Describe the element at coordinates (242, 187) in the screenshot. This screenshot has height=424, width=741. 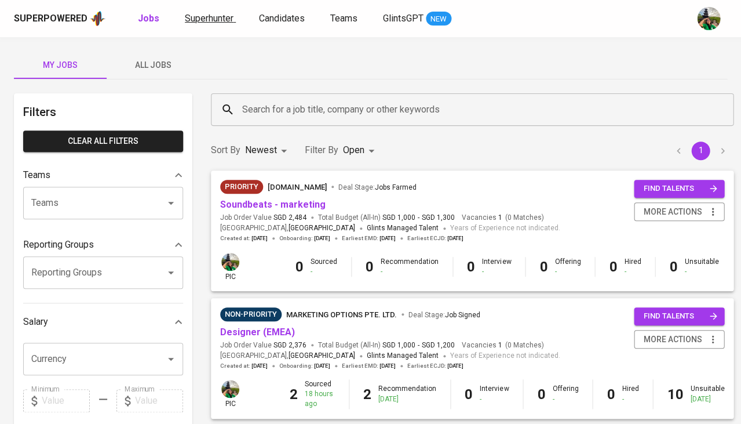
I see `div: New Job received from Demand Team` at that location.